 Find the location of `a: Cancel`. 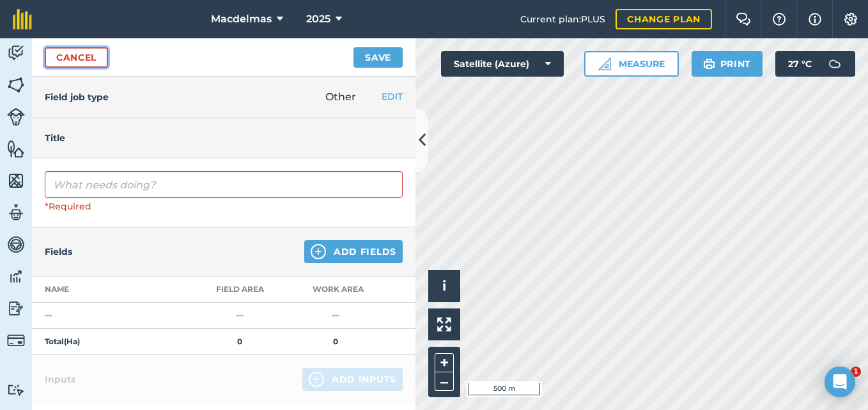

a: Cancel is located at coordinates (76, 58).